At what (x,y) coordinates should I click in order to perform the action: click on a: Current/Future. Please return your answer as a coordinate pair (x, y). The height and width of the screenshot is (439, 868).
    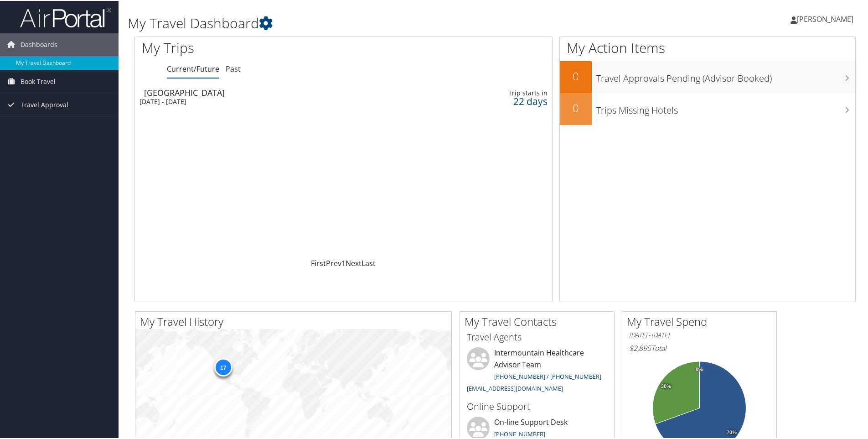
    Looking at the image, I should click on (193, 68).